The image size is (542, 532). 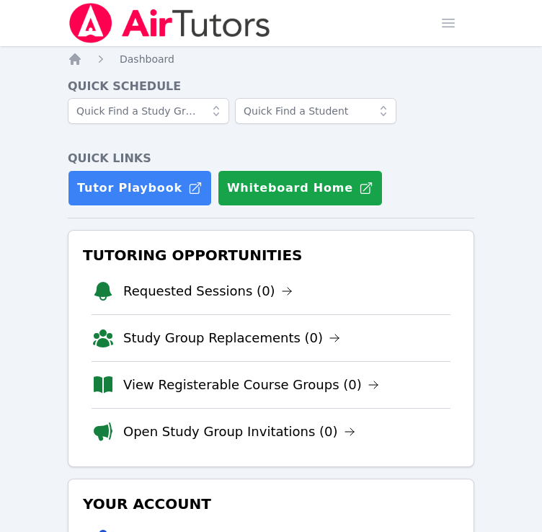 I want to click on a: Dashboard, so click(x=147, y=59).